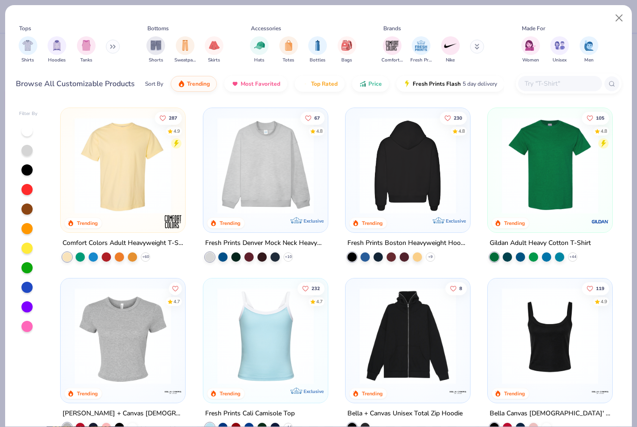  Describe the element at coordinates (156, 45) in the screenshot. I see `img: Shorts Image` at that location.